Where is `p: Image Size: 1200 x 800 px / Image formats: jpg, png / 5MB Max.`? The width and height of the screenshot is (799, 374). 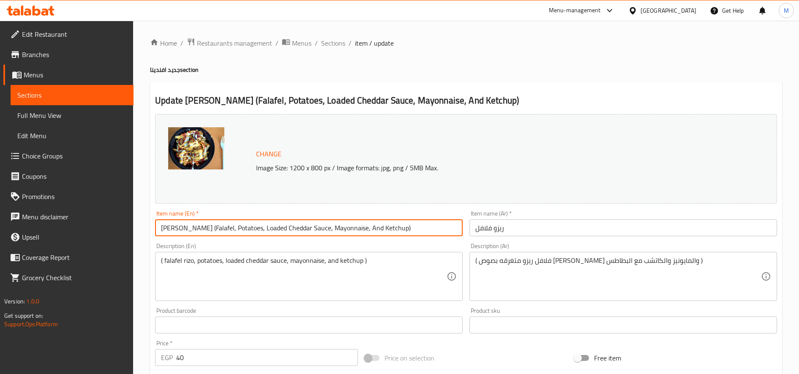 p: Image Size: 1200 x 800 px / Image formats: jpg, png / 5MB Max. is located at coordinates (476, 168).